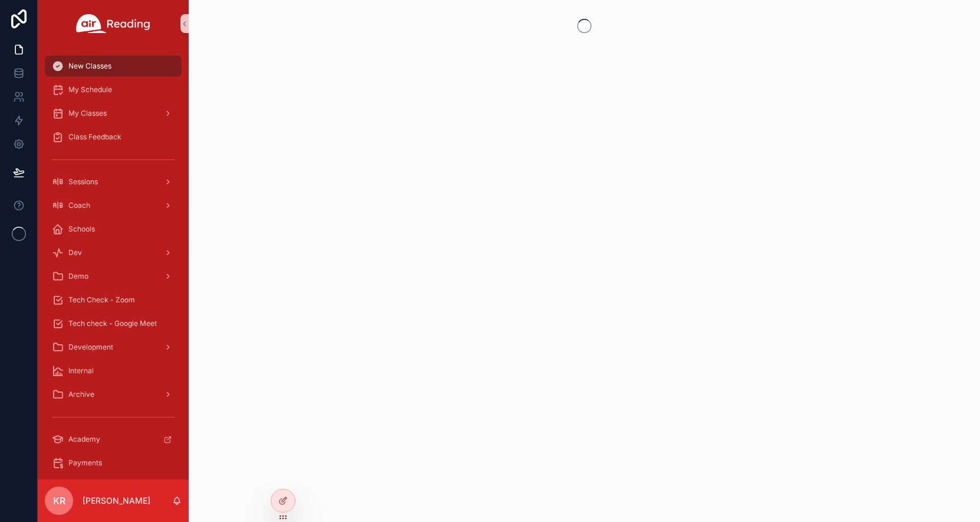 This screenshot has height=522, width=980. Describe the element at coordinates (113, 66) in the screenshot. I see `a: New Classes` at that location.